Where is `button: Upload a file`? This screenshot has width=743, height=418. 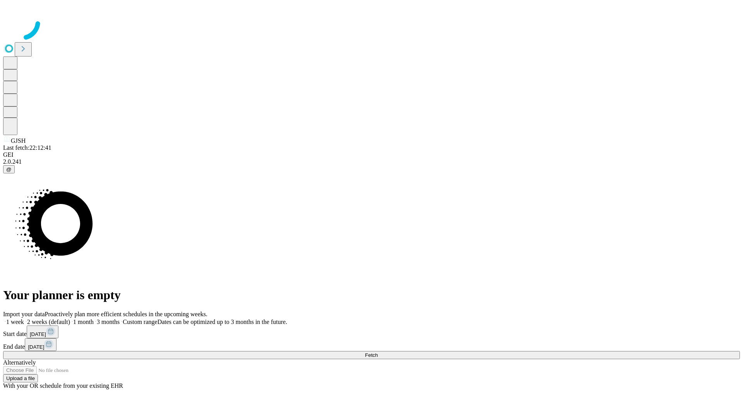
button: Upload a file is located at coordinates (21, 378).